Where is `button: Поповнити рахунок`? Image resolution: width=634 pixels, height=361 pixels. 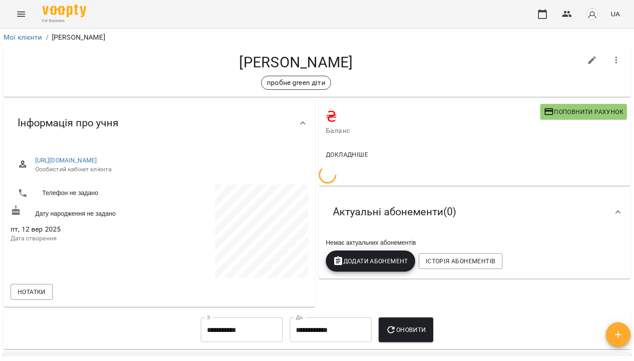
button: Поповнити рахунок is located at coordinates (583, 112).